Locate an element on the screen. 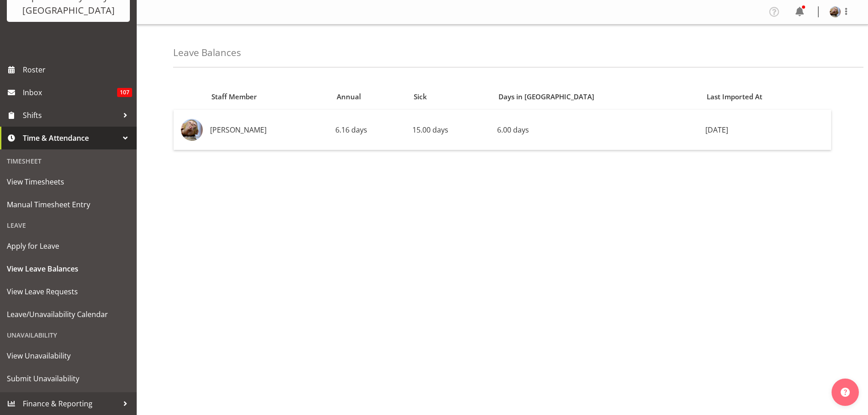  span: 107 is located at coordinates (125, 93).